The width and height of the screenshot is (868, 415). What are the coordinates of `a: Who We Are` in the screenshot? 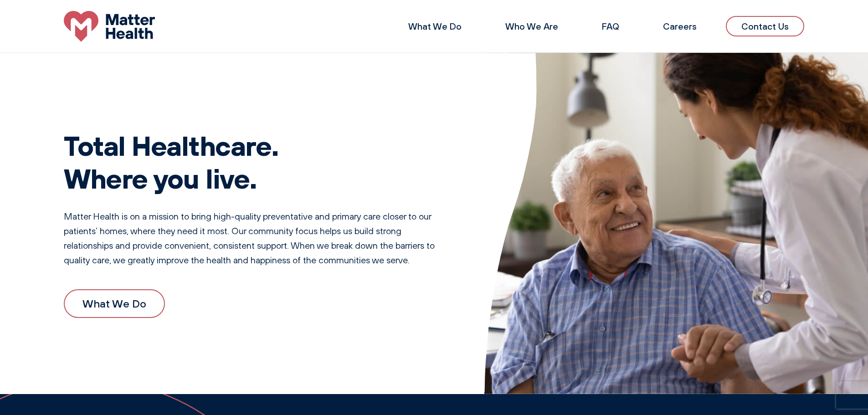 It's located at (531, 26).